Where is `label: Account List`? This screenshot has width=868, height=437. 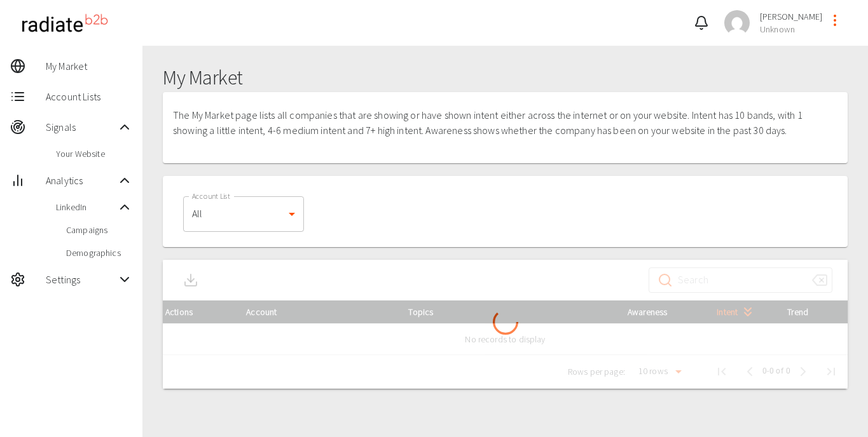
label: Account List is located at coordinates (211, 195).